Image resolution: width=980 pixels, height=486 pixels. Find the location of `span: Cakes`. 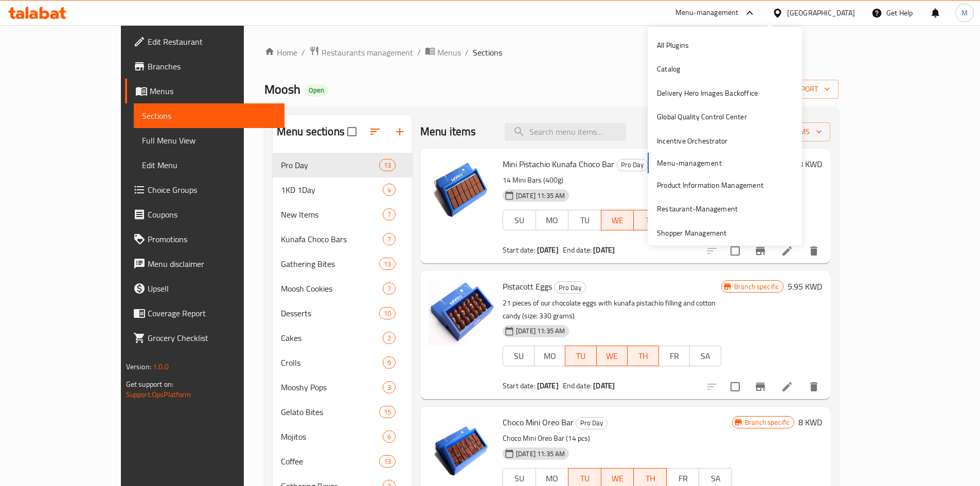

span: Cakes is located at coordinates (332, 338).